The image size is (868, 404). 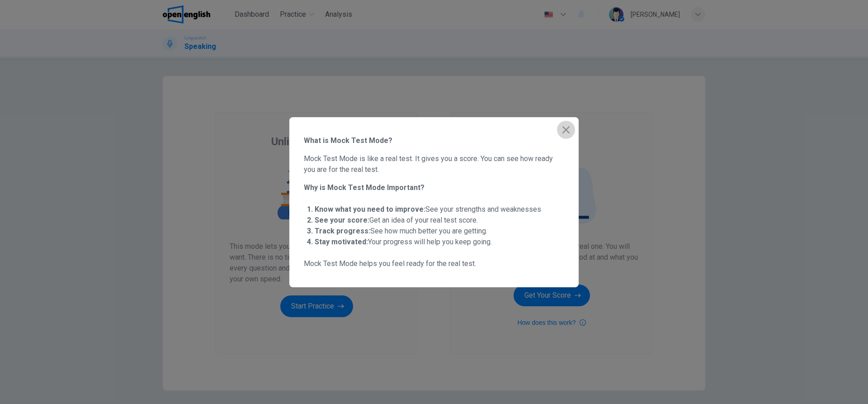 What do you see at coordinates (403, 241) in the screenshot?
I see `span: Your progress will help you keep going.` at bounding box center [403, 241].